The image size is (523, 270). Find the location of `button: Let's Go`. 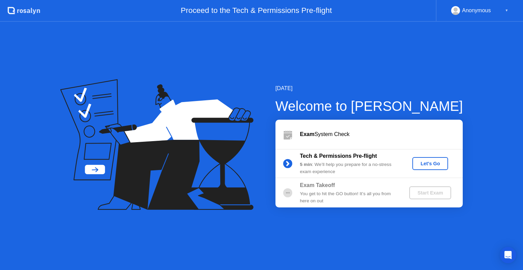

button: Let's Go is located at coordinates (430, 164).